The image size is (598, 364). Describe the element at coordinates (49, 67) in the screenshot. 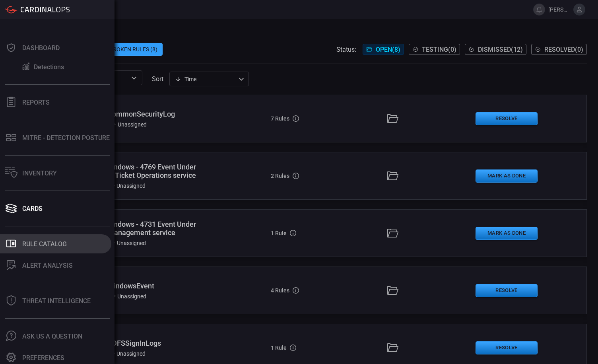

I see `div: Detections` at that location.